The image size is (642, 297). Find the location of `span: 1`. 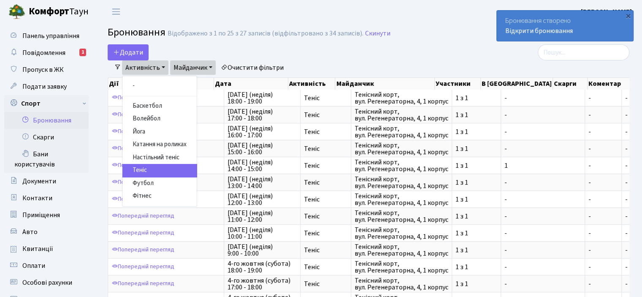

span: 1 is located at coordinates (542, 165).